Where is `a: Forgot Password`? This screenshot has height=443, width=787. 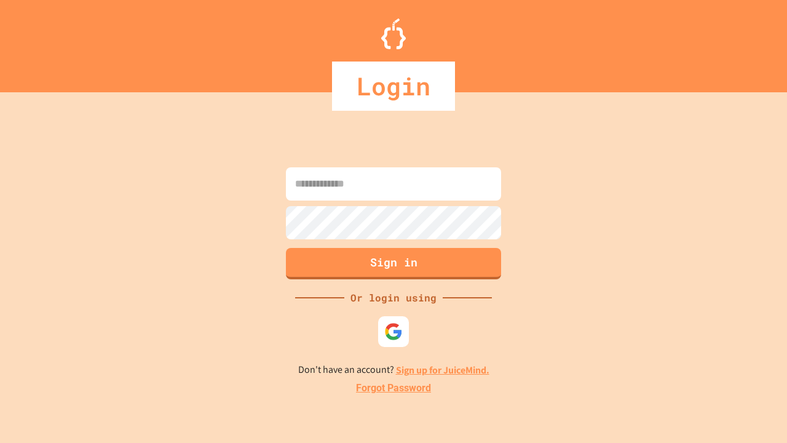
a: Forgot Password is located at coordinates (393, 388).